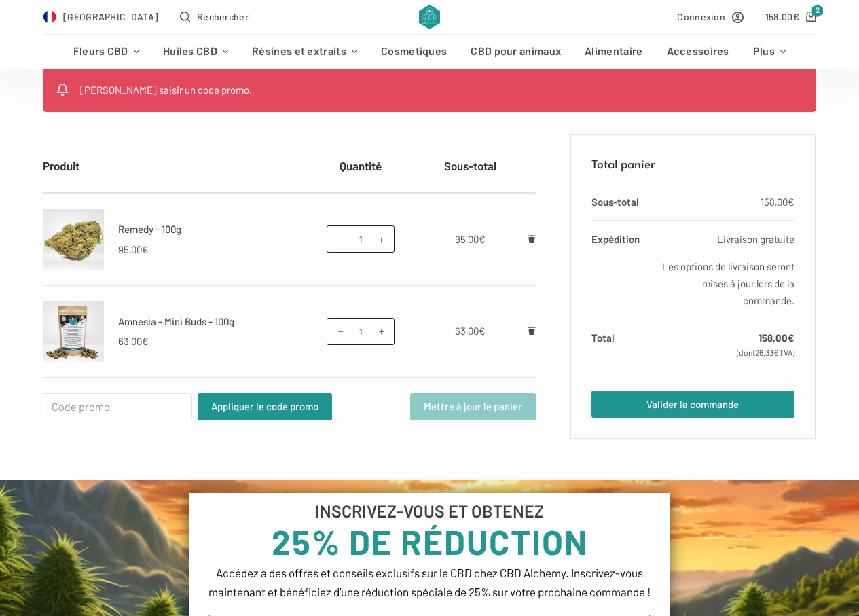 The height and width of the screenshot is (616, 859). What do you see at coordinates (701, 16) in the screenshot?
I see `span: Connexion` at bounding box center [701, 16].